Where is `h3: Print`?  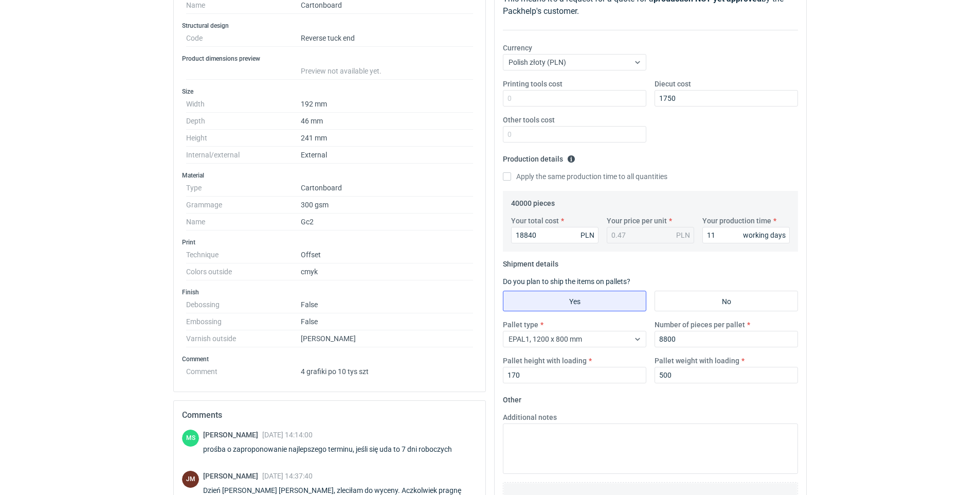
h3: Print is located at coordinates (330, 242).